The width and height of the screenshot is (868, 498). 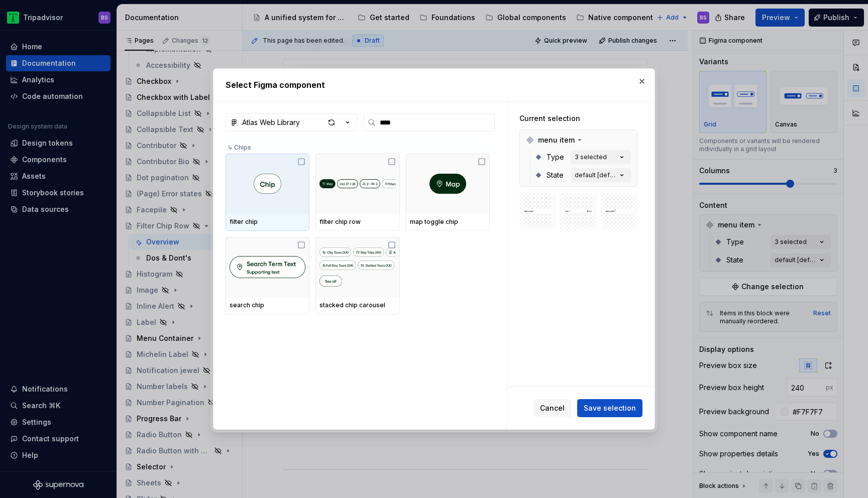 What do you see at coordinates (268, 305) in the screenshot?
I see `div: search chip` at bounding box center [268, 305].